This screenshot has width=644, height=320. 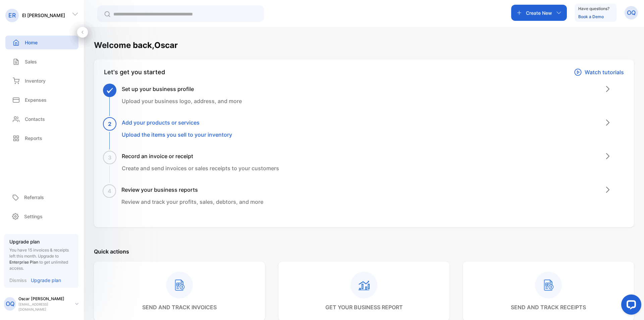 I want to click on p: Sales, so click(x=31, y=62).